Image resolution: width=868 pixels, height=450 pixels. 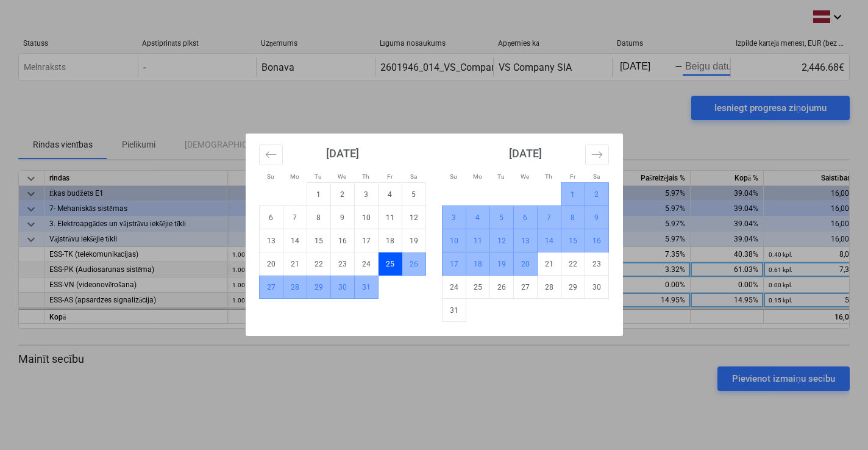 What do you see at coordinates (318, 264) in the screenshot?
I see `td: Choose Tuesday, July 22, 2025 as your check-out date. It's available.` at bounding box center [318, 264].